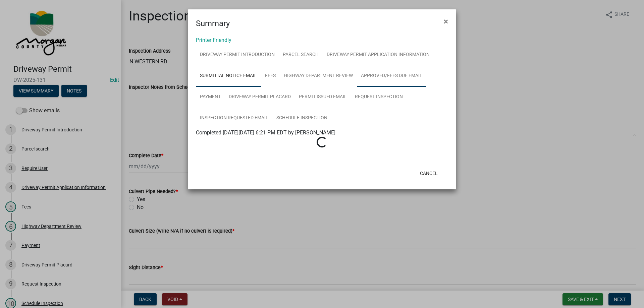 Image resolution: width=644 pixels, height=308 pixels. Describe the element at coordinates (318, 76) in the screenshot. I see `a: Highway Department Review` at that location.